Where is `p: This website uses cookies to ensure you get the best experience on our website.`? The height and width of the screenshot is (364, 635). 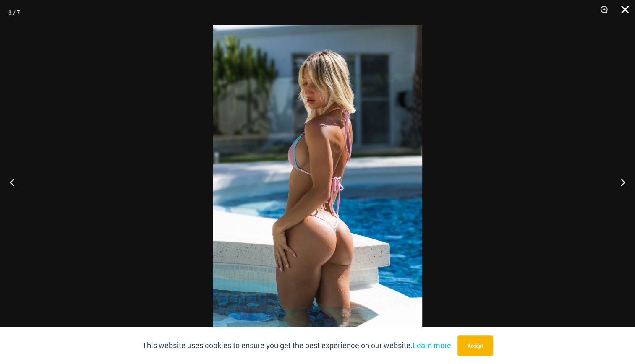 p: This website uses cookies to ensure you get the best experience on our website. is located at coordinates (297, 346).